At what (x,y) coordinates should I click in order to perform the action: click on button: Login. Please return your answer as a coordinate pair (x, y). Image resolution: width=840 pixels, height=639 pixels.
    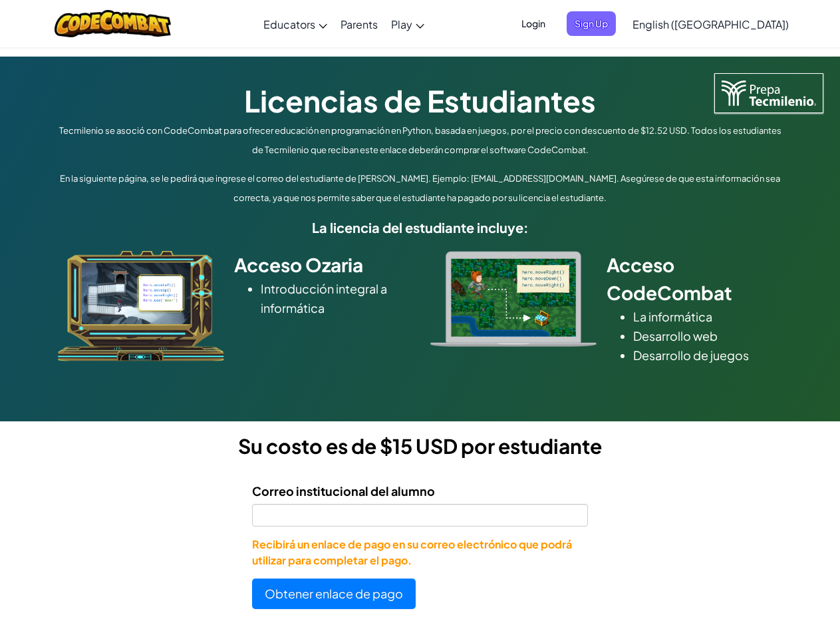
    Looking at the image, I should click on (533, 23).